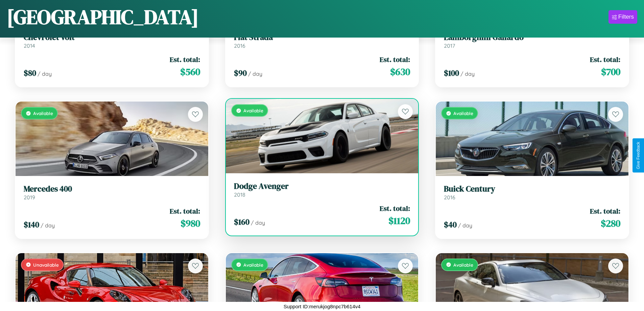 This screenshot has height=311, width=644. I want to click on span: 2019, so click(30, 197).